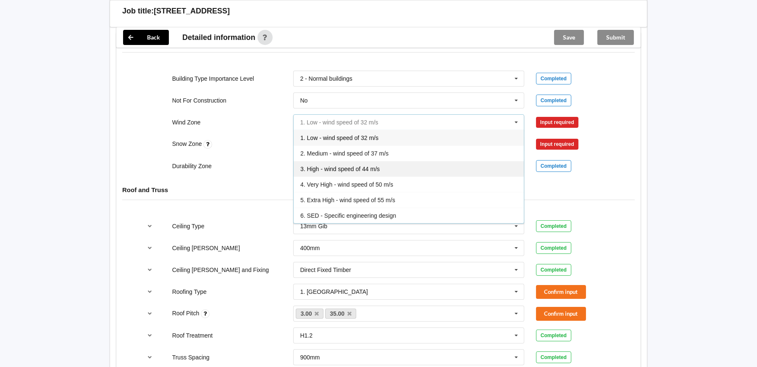 The image size is (757, 367). I want to click on label: Roofing Type, so click(189, 291).